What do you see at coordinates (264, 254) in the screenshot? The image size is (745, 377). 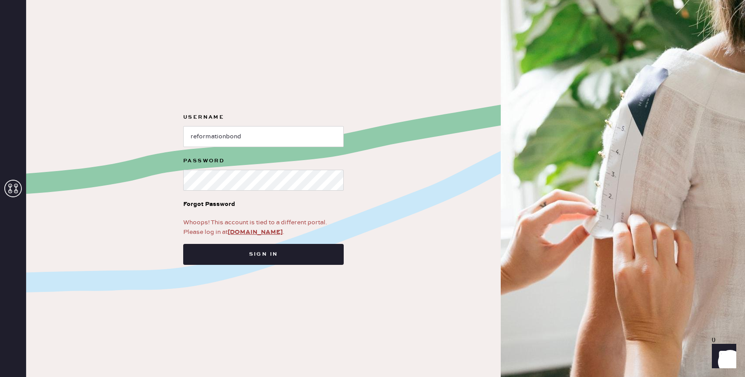 I see `button: Sign in` at bounding box center [264, 254].